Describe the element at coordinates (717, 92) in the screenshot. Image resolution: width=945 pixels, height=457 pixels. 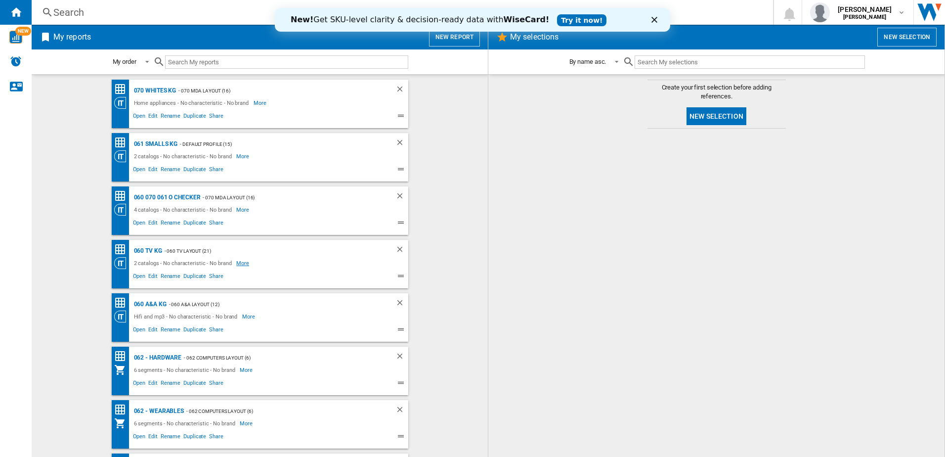
I see `span: Create your first selection before adding references.` at that location.